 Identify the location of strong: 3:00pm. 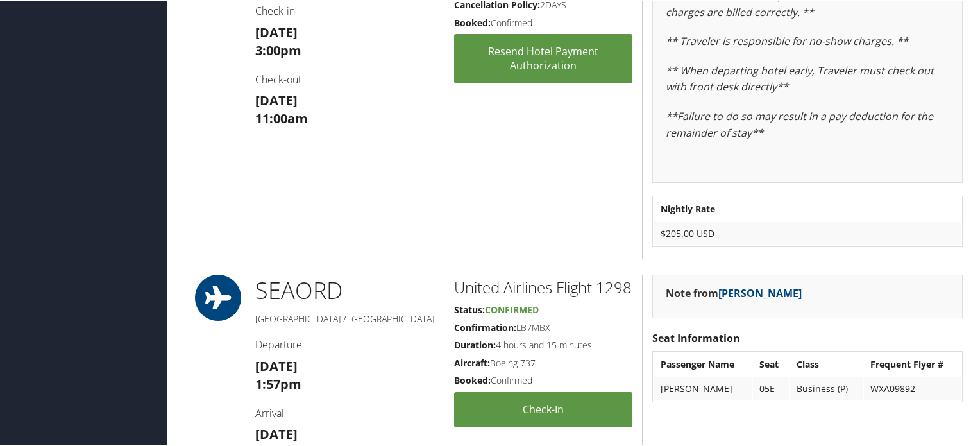
(278, 49).